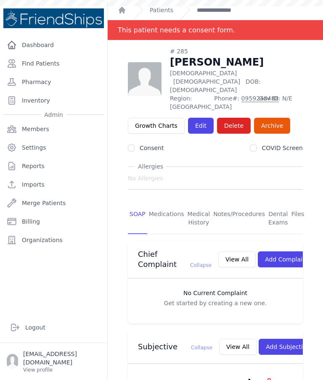 The width and height of the screenshot is (323, 380). Describe the element at coordinates (166, 219) in the screenshot. I see `a: Medications` at that location.